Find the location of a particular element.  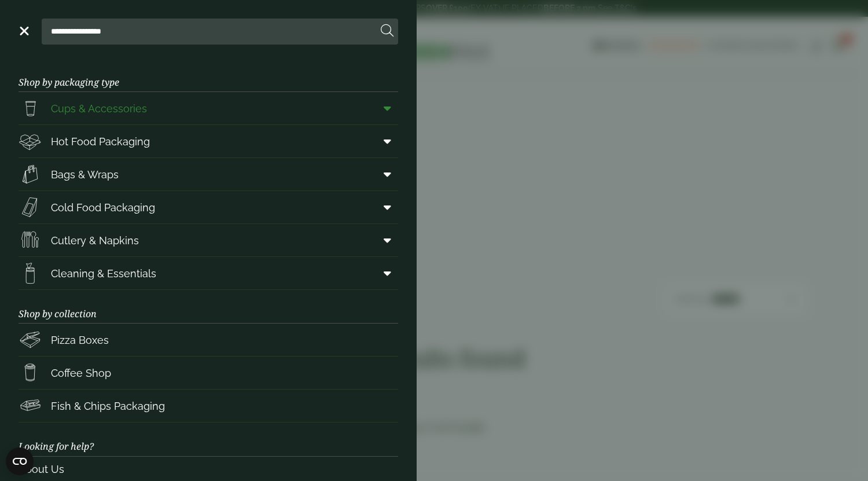

span: Fish & Chips Packaging is located at coordinates (107, 405).